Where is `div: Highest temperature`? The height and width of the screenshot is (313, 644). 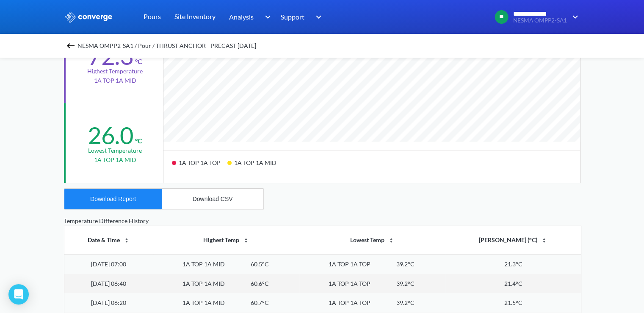
div: Highest temperature is located at coordinates (115, 71).